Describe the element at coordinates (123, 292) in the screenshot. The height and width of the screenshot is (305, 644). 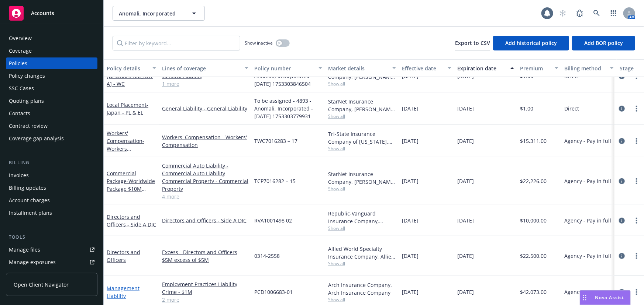
I see `a: Management Liability` at that location.